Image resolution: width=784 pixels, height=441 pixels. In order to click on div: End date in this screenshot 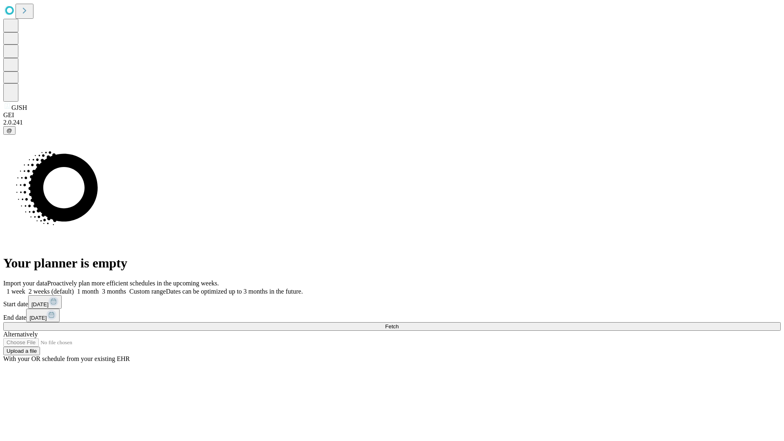, I will do `click(392, 315)`.